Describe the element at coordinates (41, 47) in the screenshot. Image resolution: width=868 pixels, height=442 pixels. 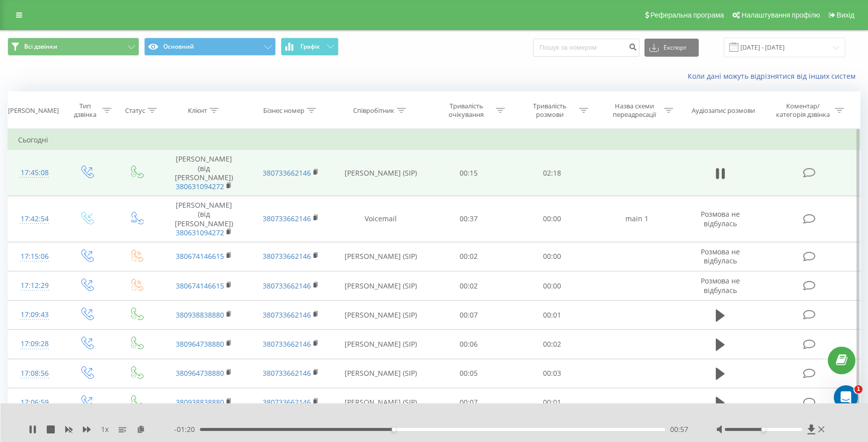
I see `span: Всі дзвінки` at that location.